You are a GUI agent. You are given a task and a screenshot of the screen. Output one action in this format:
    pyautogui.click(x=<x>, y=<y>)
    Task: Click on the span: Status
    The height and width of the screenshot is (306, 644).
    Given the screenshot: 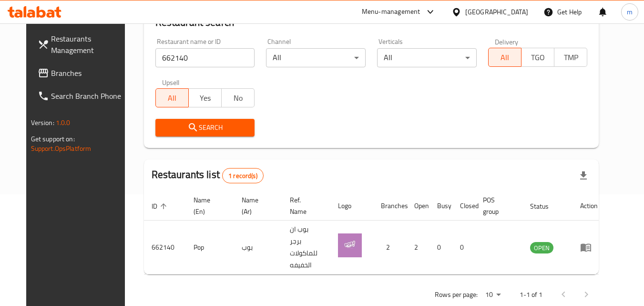 What is the action you would take?
    pyautogui.click(x=545, y=206)
    